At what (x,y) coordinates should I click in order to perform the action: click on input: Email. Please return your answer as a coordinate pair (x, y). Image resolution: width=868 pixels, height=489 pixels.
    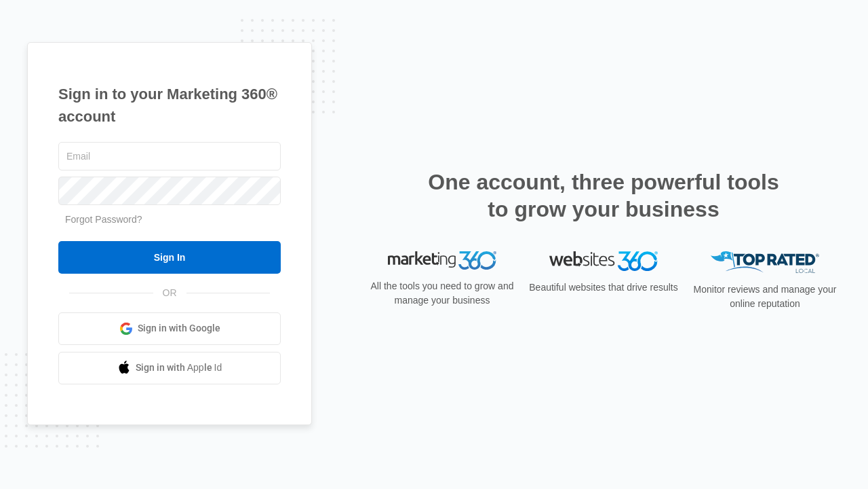
    Looking at the image, I should click on (169, 156).